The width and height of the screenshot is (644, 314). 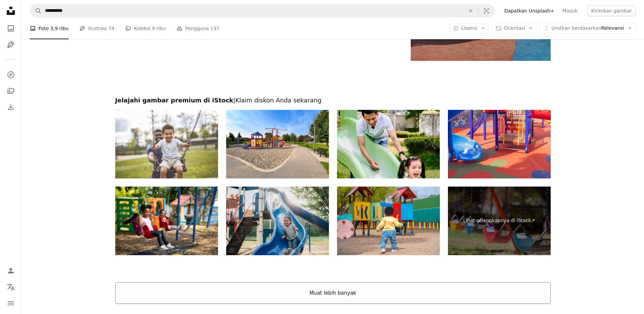 What do you see at coordinates (278, 144) in the screenshot?
I see `img: Taman bermain di Julliard Park di Autumn, Maple, Kanada` at bounding box center [278, 144].